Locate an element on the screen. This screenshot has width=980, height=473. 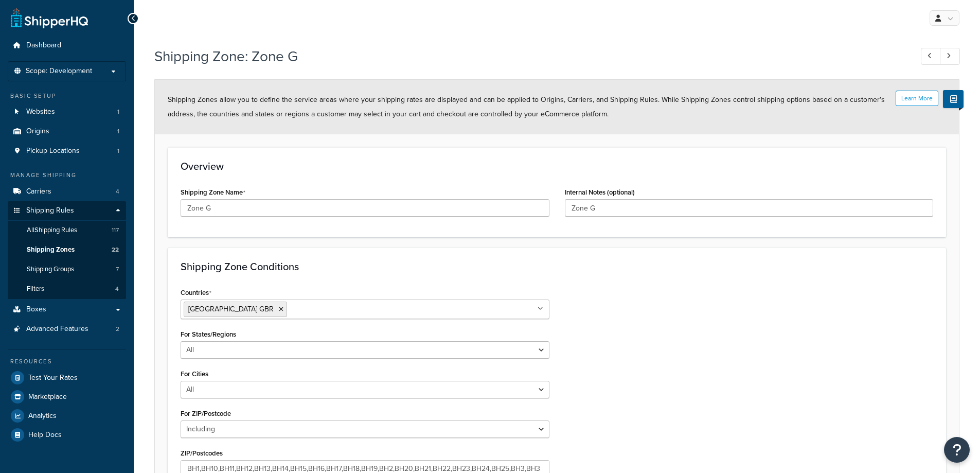
span: Shipping Zones allow you to define the service areas where your shipping rates are displayed and ... is located at coordinates (526, 106).